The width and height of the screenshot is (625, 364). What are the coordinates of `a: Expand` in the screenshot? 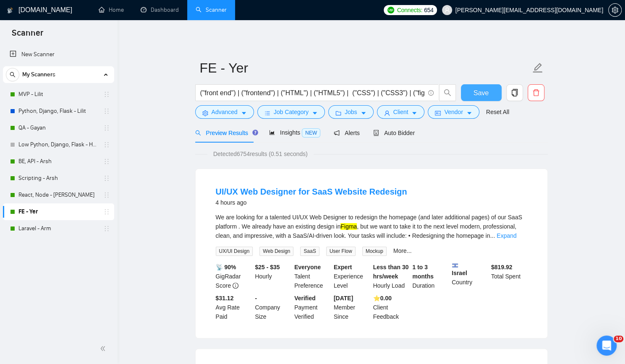 It's located at (506, 236).